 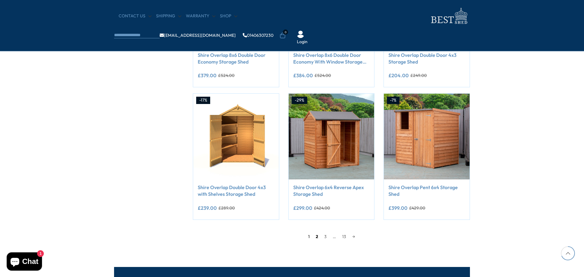 What do you see at coordinates (207, 208) in the screenshot?
I see `ins: £239.00` at bounding box center [207, 208].